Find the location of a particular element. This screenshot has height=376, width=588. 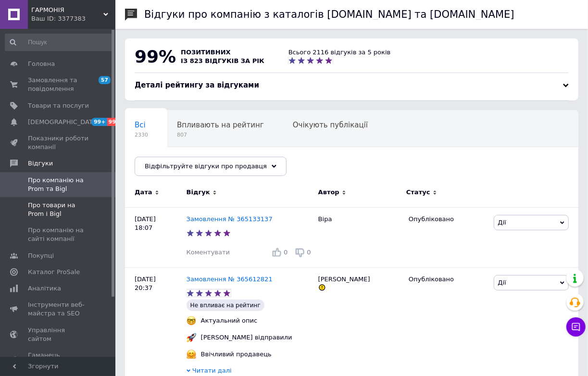

span: Товари та послуги is located at coordinates (58, 106).